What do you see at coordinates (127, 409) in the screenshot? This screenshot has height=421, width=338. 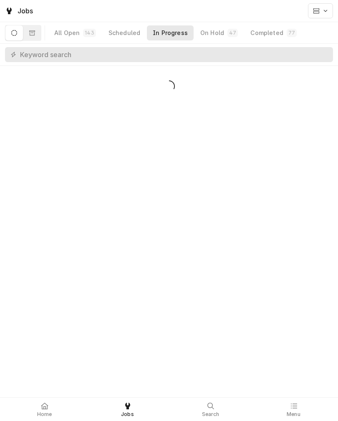 I see `a: Jobs` at bounding box center [127, 409].